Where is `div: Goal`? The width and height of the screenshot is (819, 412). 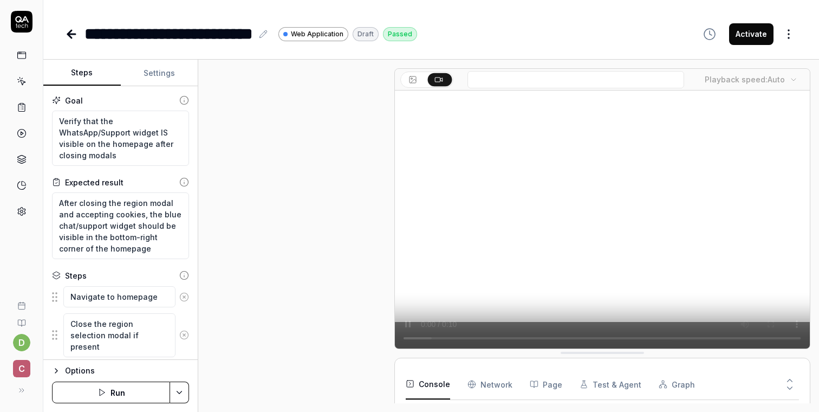 div: Goal is located at coordinates (74, 100).